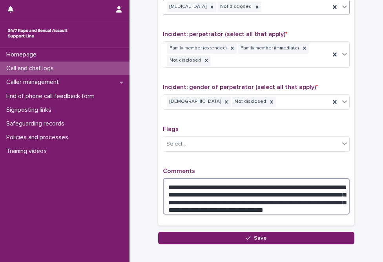 The image size is (383, 262). I want to click on span: Comments, so click(179, 171).